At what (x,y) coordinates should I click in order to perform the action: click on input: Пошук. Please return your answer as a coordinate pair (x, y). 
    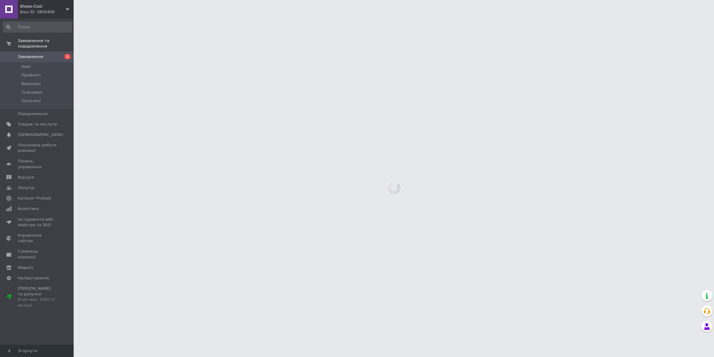
    Looking at the image, I should click on (37, 27).